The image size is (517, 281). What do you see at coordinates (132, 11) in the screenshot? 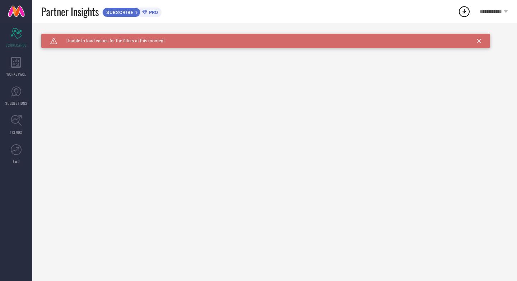
I see `a: SUBSCRIBEPRO` at bounding box center [132, 11].